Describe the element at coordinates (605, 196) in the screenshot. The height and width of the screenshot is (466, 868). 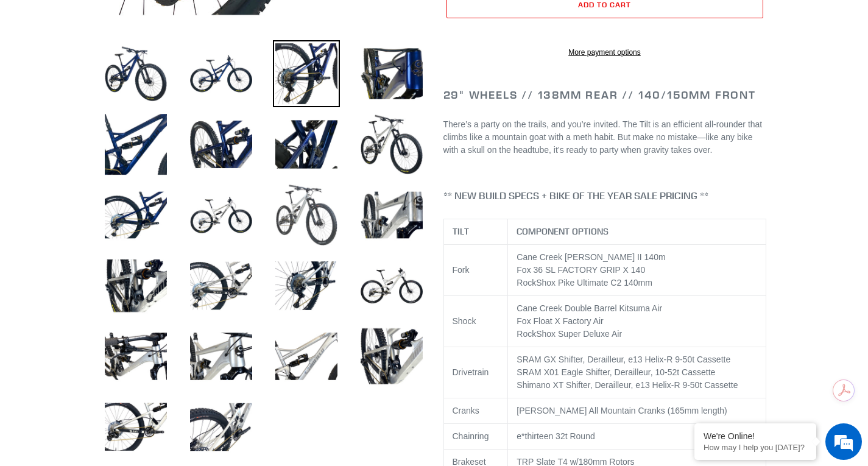
I see `h4: ** NEW BUILD SPECS + BIKE OF THE YEAR SALE PRICING **` at that location.